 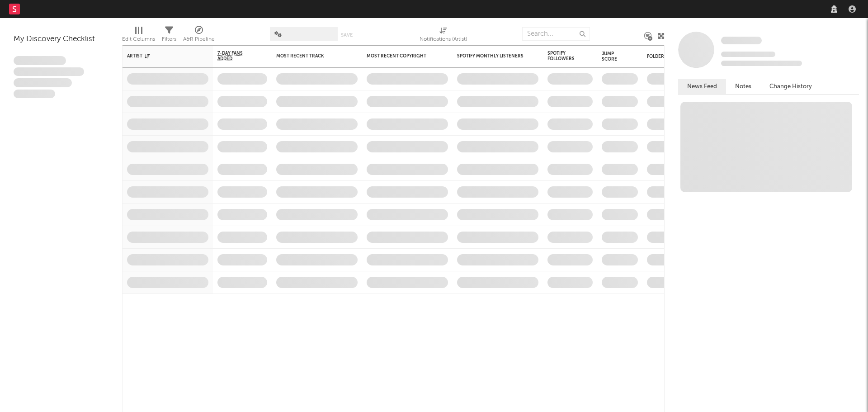 I want to click on button: News Feed, so click(x=702, y=87).